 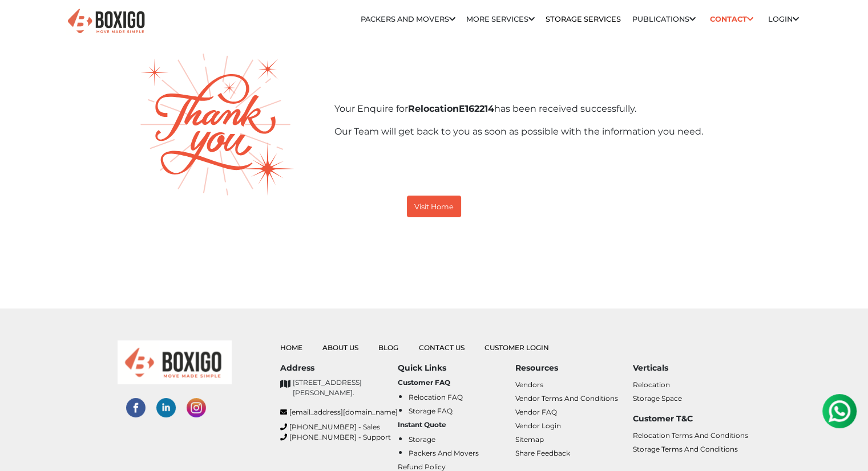 I want to click on button: Visit Home, so click(x=434, y=206).